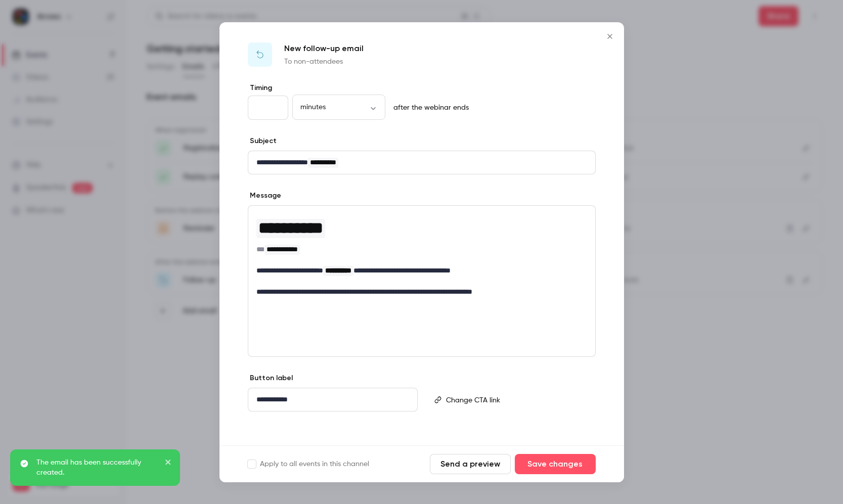  What do you see at coordinates (308, 464) in the screenshot?
I see `label: Apply to all events in this channel` at bounding box center [308, 464].